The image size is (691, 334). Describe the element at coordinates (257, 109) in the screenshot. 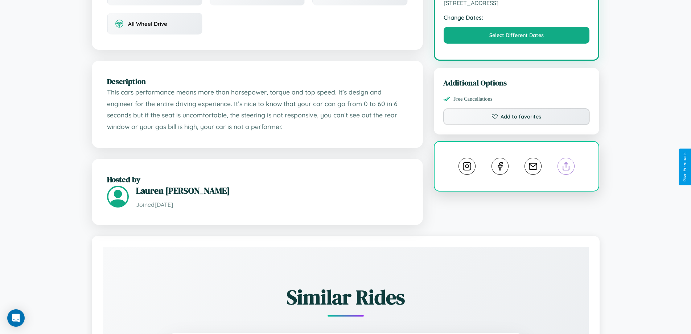

I see `p: This cars performance means more than horsepower, torque and top speed. It’s design and engineer ...` at that location.